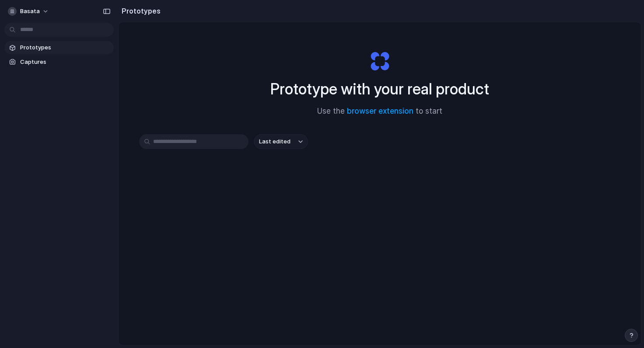 The image size is (644, 348). Describe the element at coordinates (59, 47) in the screenshot. I see `a: Prototypes` at that location.